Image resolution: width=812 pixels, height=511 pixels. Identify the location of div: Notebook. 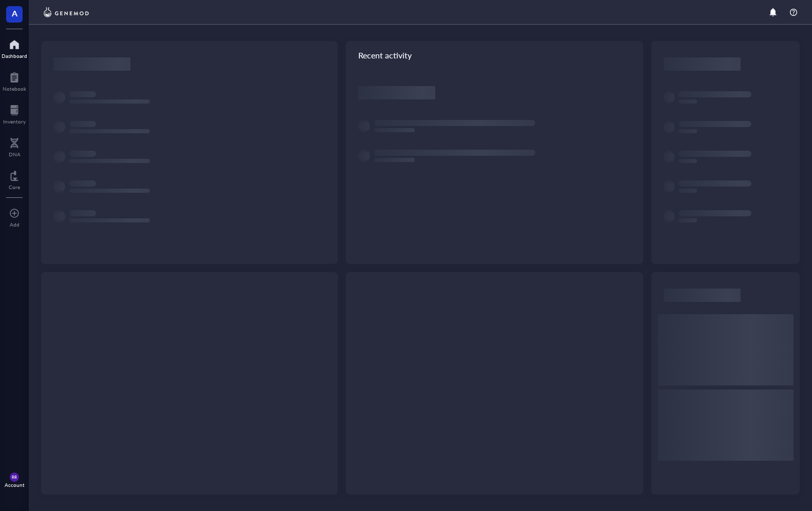
(15, 88).